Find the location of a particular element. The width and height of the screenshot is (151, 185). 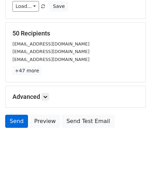

a: Load... is located at coordinates (25, 6).